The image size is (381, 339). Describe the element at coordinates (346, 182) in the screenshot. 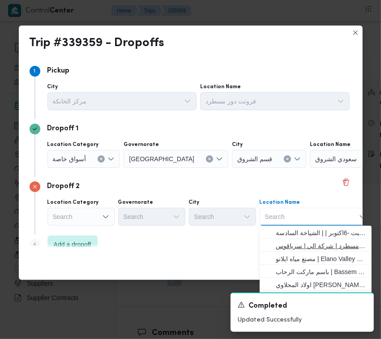

I see `button: Delete` at that location.